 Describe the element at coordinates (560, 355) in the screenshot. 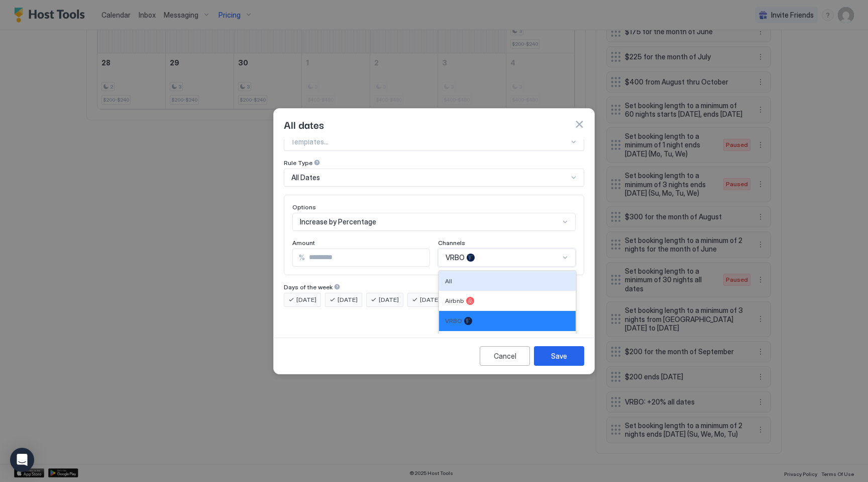

I see `div: Save` at that location.